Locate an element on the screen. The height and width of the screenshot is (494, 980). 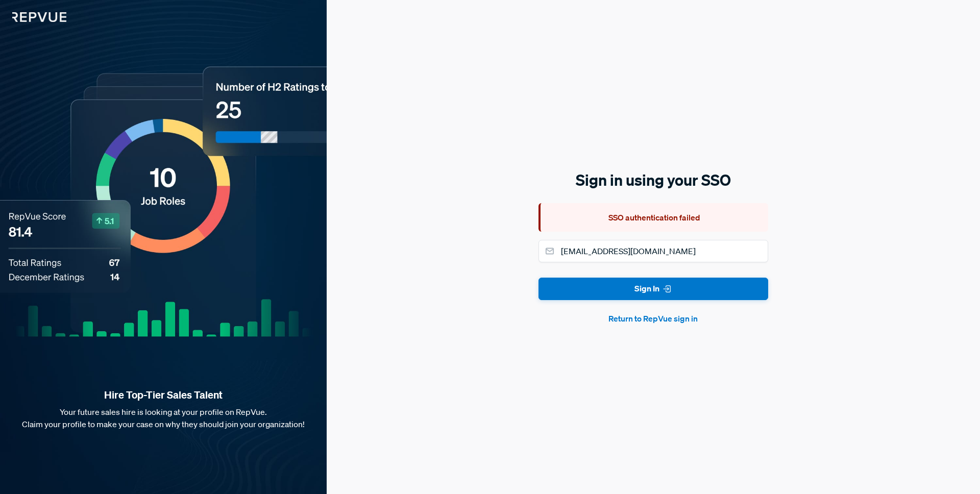
div: SSO authentication failed is located at coordinates (653, 217).